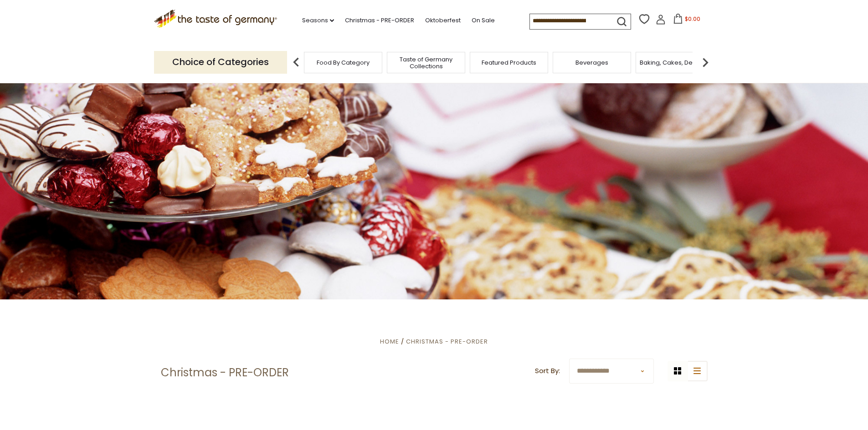 Image resolution: width=868 pixels, height=430 pixels. What do you see at coordinates (483, 21) in the screenshot?
I see `a: On Sale` at bounding box center [483, 21].